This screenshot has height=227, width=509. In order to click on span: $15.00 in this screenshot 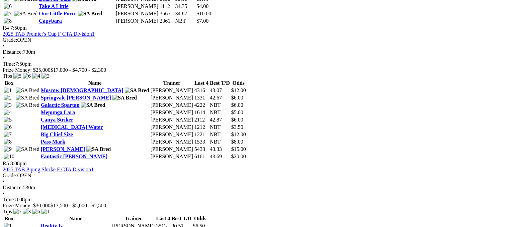, I will do `click(238, 149)`.